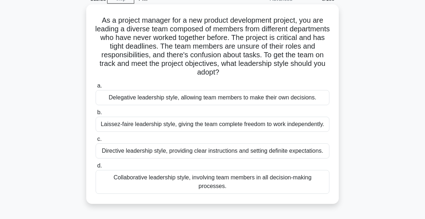 The width and height of the screenshot is (425, 219). What do you see at coordinates (212, 124) in the screenshot?
I see `div: Laissez-faire leadership style, giving the team complete freedom to work independently.` at bounding box center [212, 124].